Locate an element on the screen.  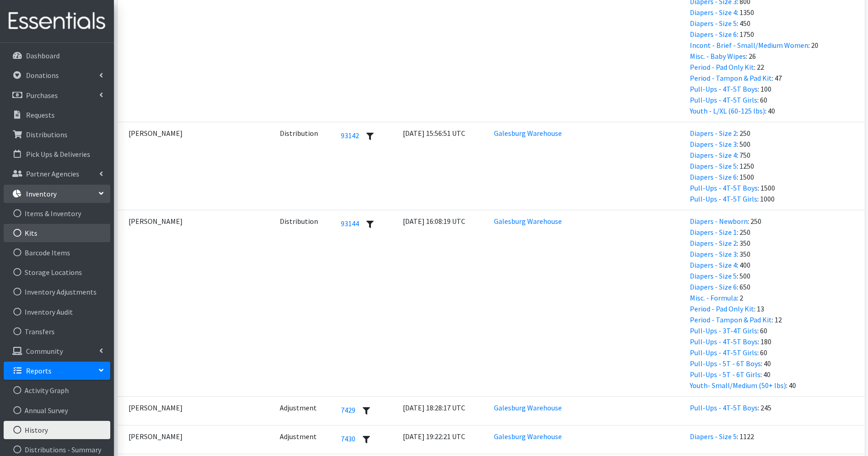
p: Pick Ups & Deliveries is located at coordinates (58, 154).